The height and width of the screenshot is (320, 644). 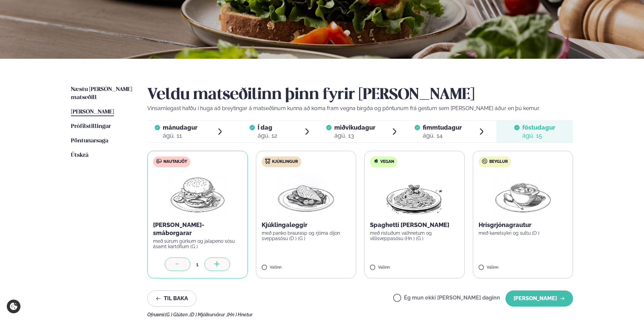 I want to click on img: Vegan.svg, so click(x=376, y=161).